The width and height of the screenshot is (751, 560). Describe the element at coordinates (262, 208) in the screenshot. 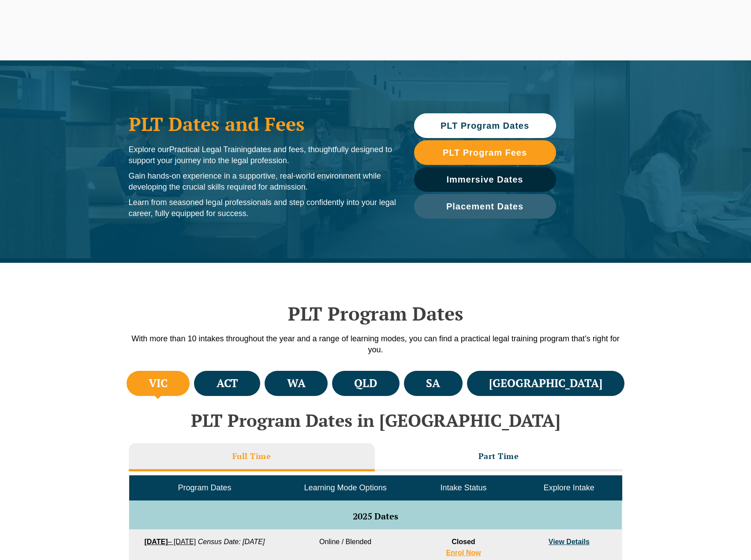

I see `p: Learn from seasoned legal professionals and step confidently into your legal career, fully equipp...` at that location.